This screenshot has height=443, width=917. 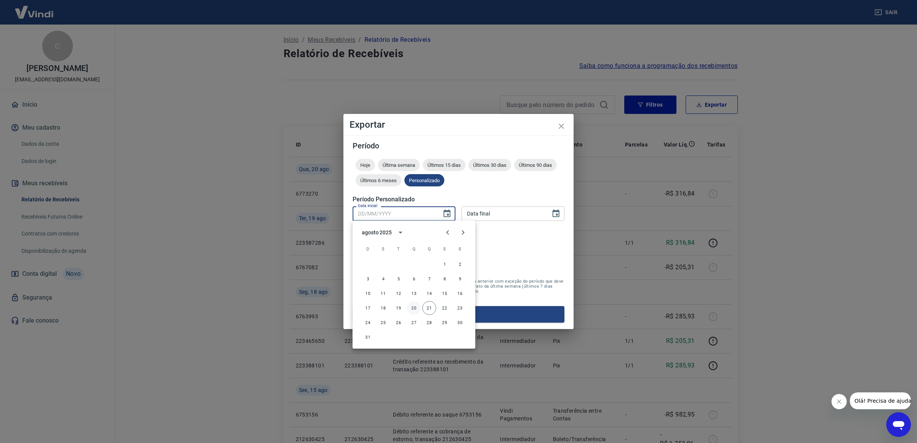 What do you see at coordinates (378, 180) in the screenshot?
I see `div: Últimos 6 meses` at bounding box center [378, 180].